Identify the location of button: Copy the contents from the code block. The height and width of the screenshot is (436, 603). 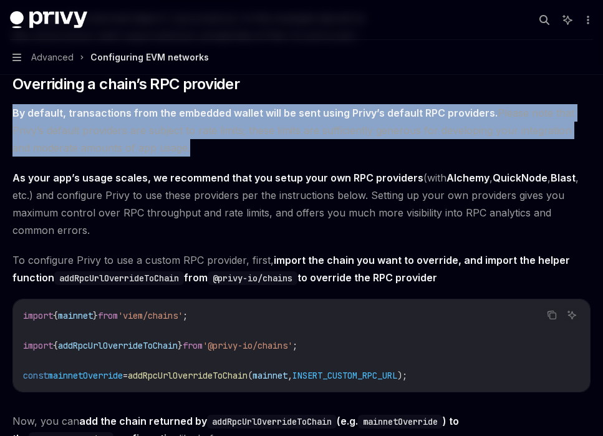
(552, 315).